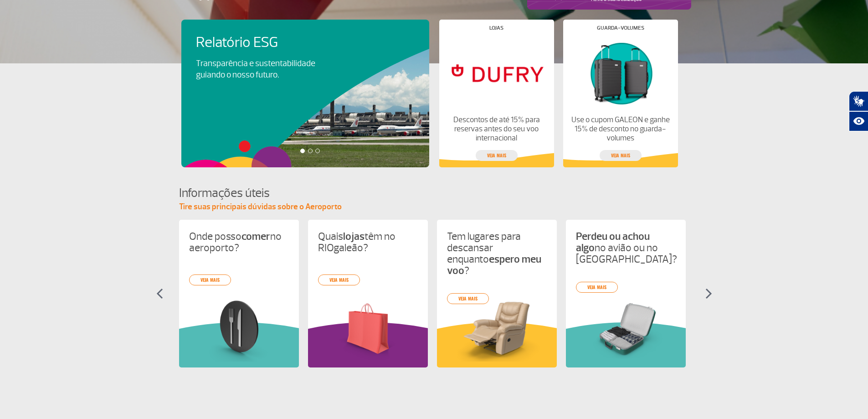 This screenshot has height=419, width=868. What do you see at coordinates (255, 236) in the screenshot?
I see `strong: comer` at bounding box center [255, 236].